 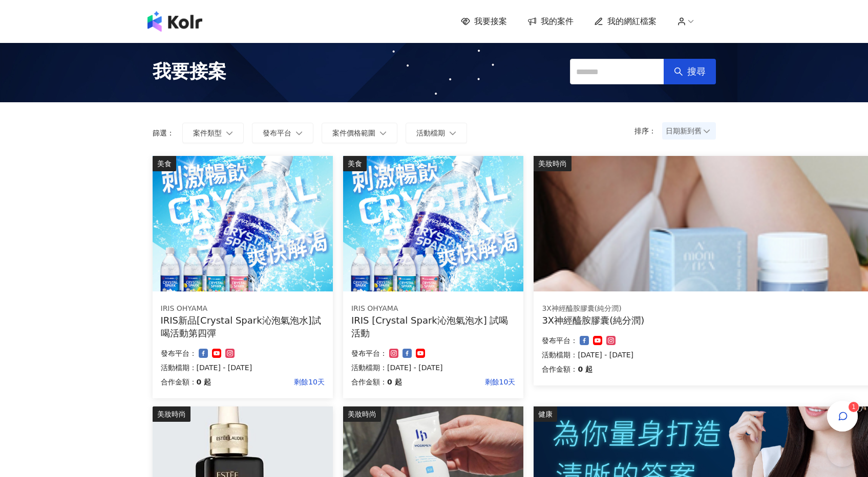 What do you see at coordinates (854, 407) in the screenshot?
I see `span: 1` at bounding box center [854, 407].